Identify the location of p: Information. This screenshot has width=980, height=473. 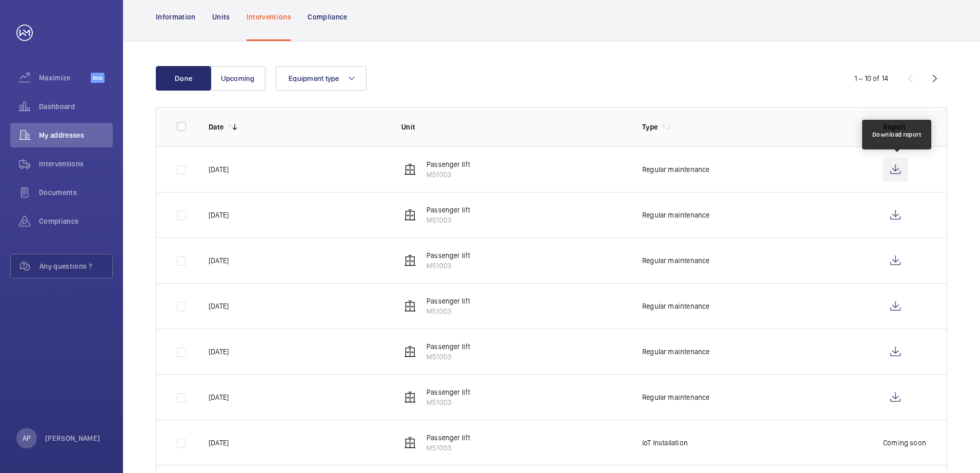
(176, 17).